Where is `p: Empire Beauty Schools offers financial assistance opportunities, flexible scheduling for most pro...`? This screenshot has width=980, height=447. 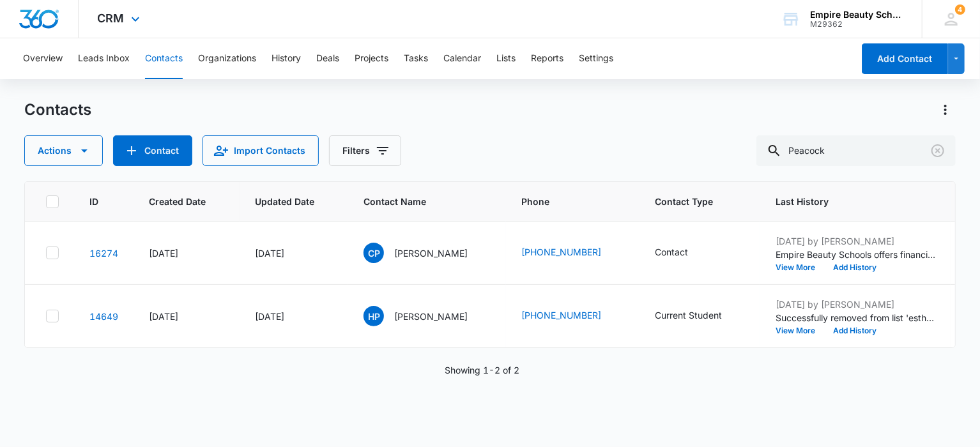 p: Empire Beauty Schools offers financial assistance opportunities, flexible scheduling for most pro... is located at coordinates (856, 255).